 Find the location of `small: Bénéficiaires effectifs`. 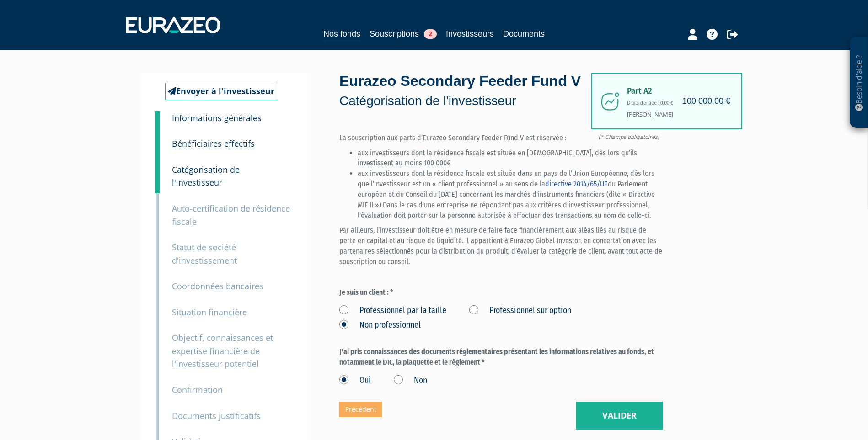

small: Bénéficiaires effectifs is located at coordinates (213, 144).